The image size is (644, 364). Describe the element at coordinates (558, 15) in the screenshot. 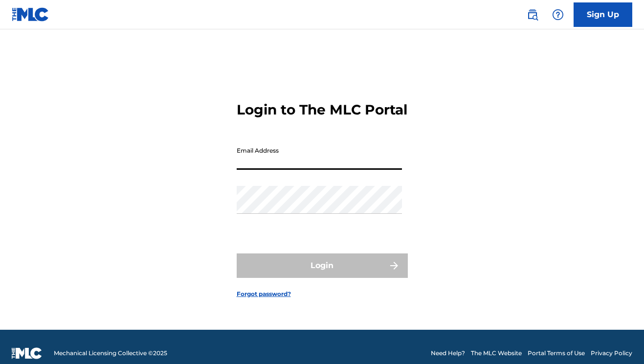

I see `img: help` at that location.